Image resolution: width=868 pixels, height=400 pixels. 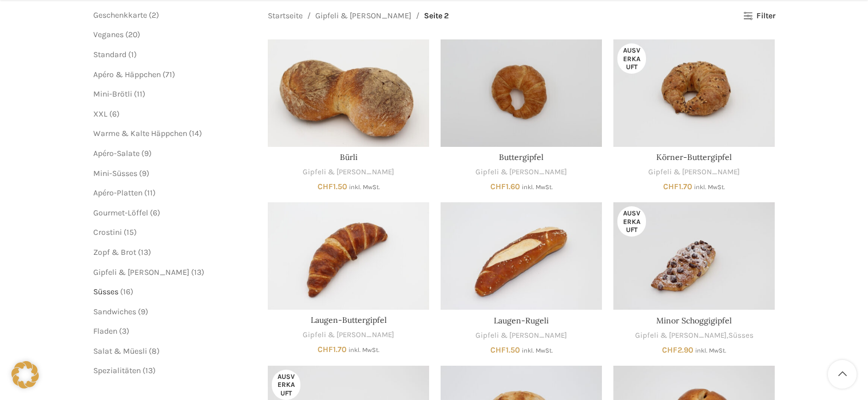 What do you see at coordinates (114, 252) in the screenshot?
I see `span: Zopf & Brot` at bounding box center [114, 252].